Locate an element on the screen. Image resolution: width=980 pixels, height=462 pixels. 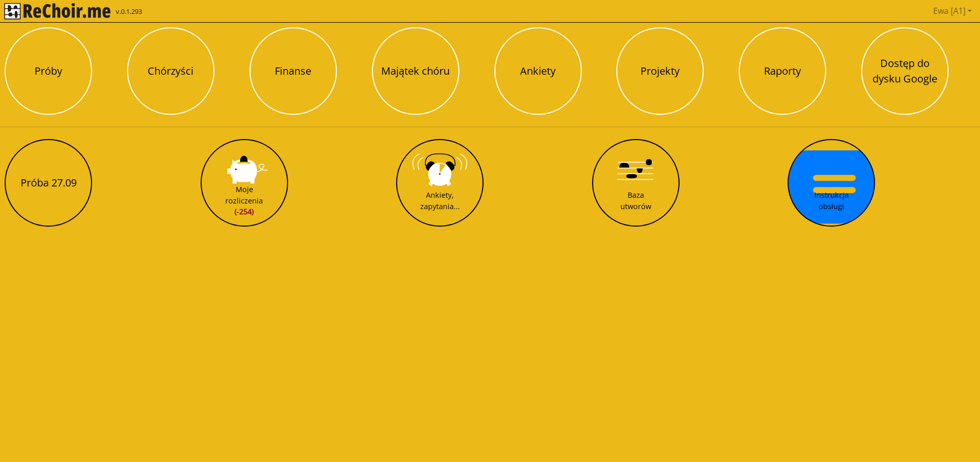
button: Baza utworów is located at coordinates (635, 183).